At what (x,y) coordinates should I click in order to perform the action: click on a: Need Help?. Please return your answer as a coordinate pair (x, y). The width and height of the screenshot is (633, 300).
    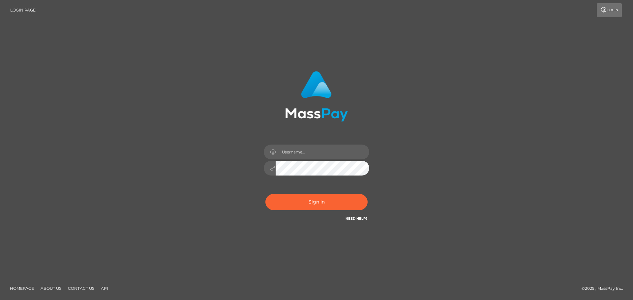
    Looking at the image, I should click on (357, 219).